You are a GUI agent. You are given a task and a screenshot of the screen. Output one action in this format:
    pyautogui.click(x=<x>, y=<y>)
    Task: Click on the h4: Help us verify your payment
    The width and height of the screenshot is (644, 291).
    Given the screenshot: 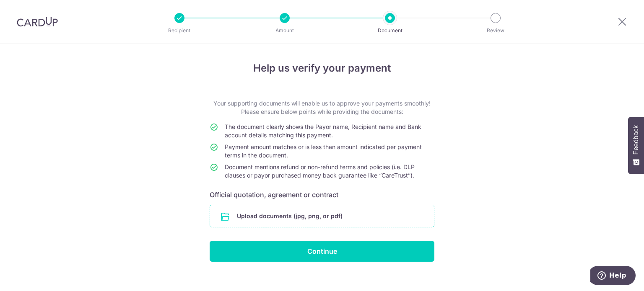 What is the action you would take?
    pyautogui.click(x=322, y=68)
    